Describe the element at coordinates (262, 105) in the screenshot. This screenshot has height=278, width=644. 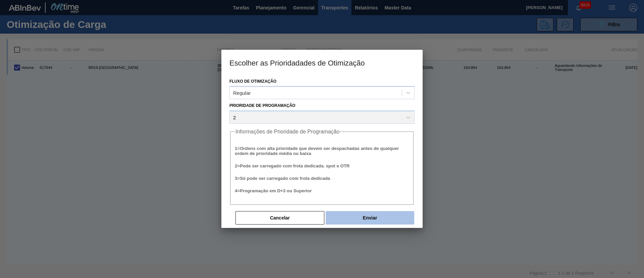
I see `label: Prioridade de Programação` at that location.